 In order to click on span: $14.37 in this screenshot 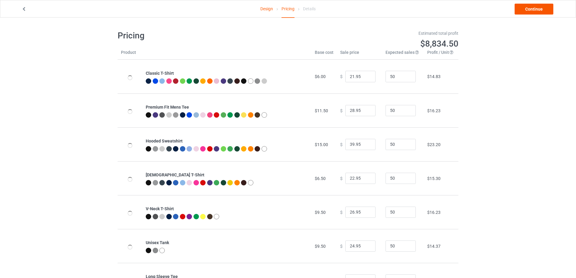, I will do `click(434, 246)`.